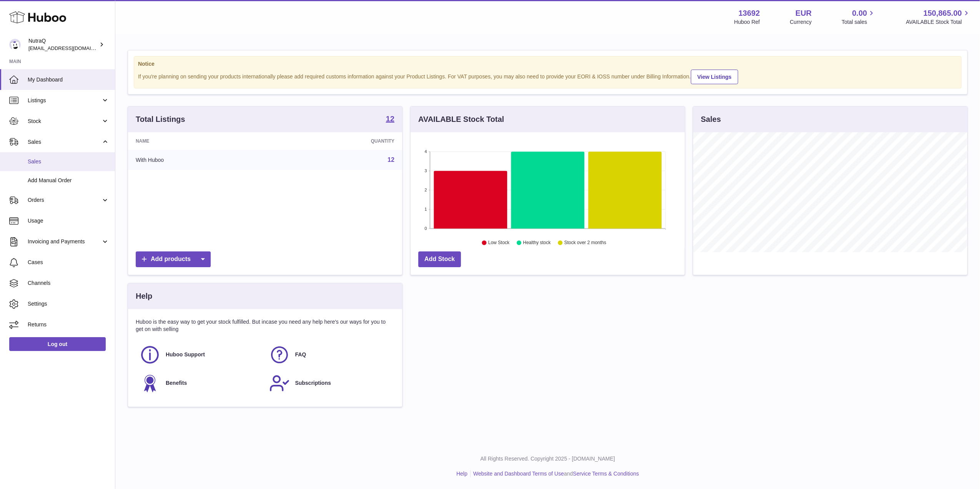 This screenshot has width=980, height=489. I want to click on a: Subscriptions, so click(330, 384).